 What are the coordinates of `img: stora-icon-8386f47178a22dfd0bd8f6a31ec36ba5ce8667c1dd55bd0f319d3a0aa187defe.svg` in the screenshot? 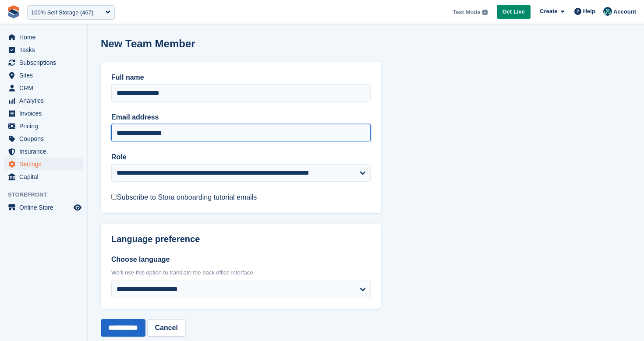 It's located at (13, 12).